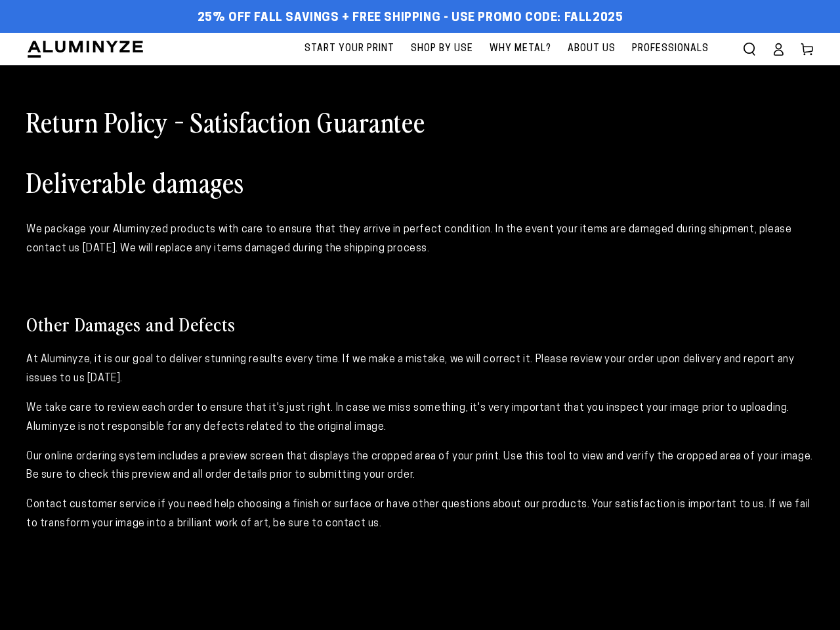 The width and height of the screenshot is (840, 630). Describe the element at coordinates (592, 49) in the screenshot. I see `a: About Us` at that location.